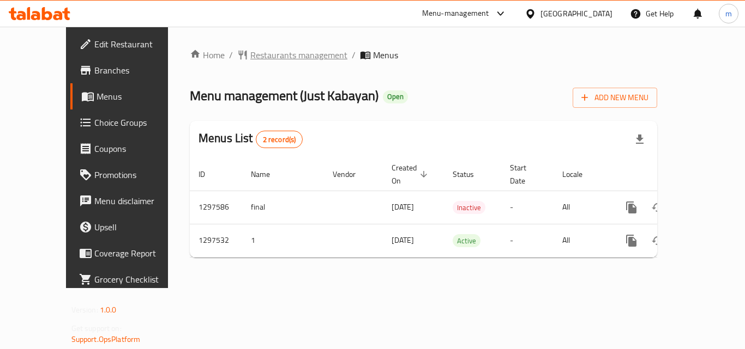 The image size is (745, 349). What do you see at coordinates (351, 174) in the screenshot?
I see `span: Vendor` at bounding box center [351, 174].